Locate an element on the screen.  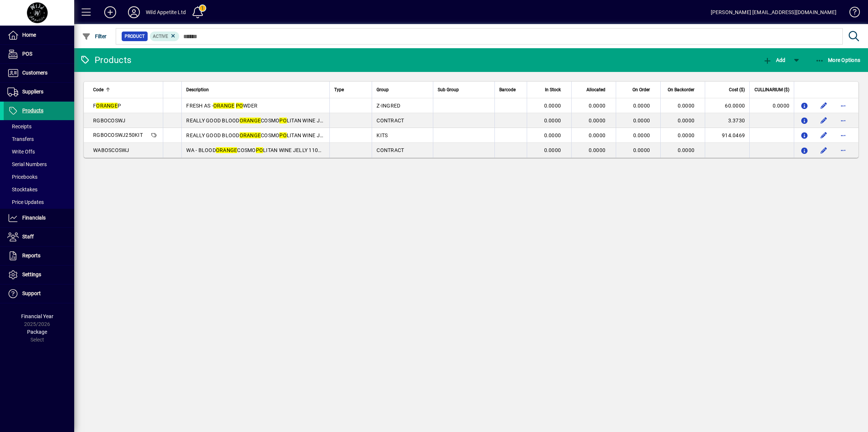
span: RGBOCOSWJ250KIT is located at coordinates (118, 135).